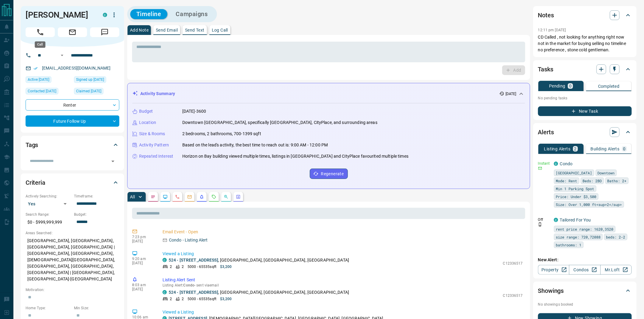 This screenshot has width=644, height=319. Describe the element at coordinates (72, 234) in the screenshot. I see `p: Areas Searched:` at that location.